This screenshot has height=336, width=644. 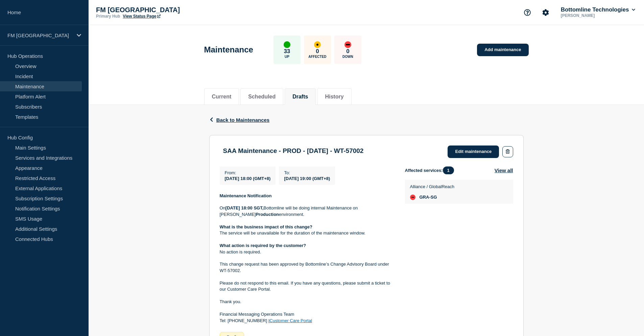 I want to click on strong: Production, so click(x=267, y=214).